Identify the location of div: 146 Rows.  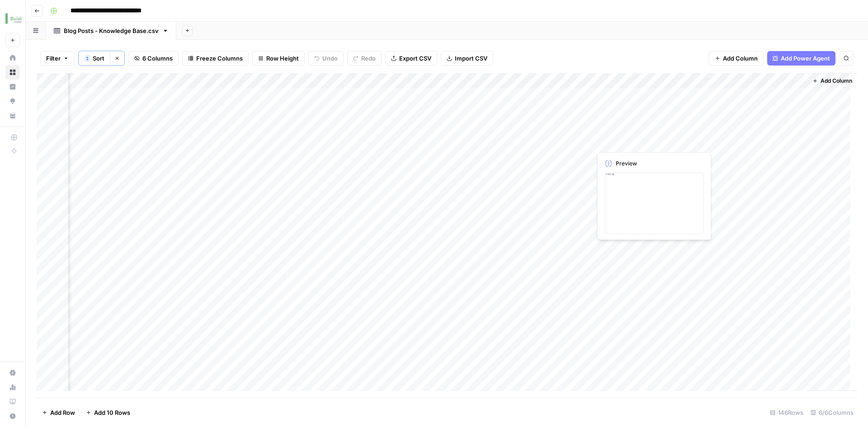
(786, 412).